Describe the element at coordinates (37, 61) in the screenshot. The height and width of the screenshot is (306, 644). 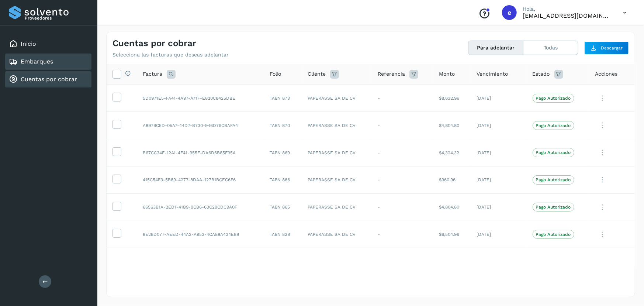
I see `a: Embarques` at that location.